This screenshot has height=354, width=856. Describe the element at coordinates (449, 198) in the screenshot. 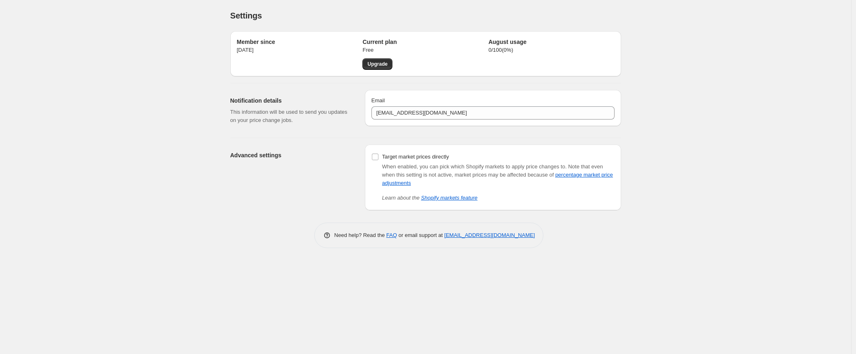

I see `a: Shopify markets feature` at that location.